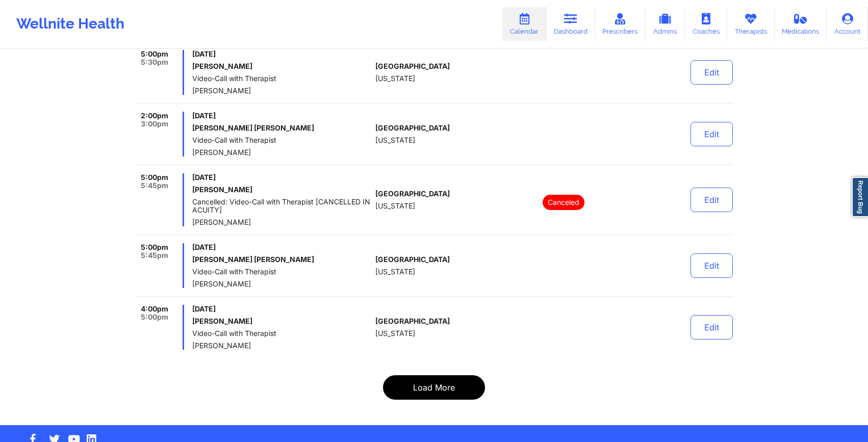  I want to click on a: Dashboard, so click(571, 24).